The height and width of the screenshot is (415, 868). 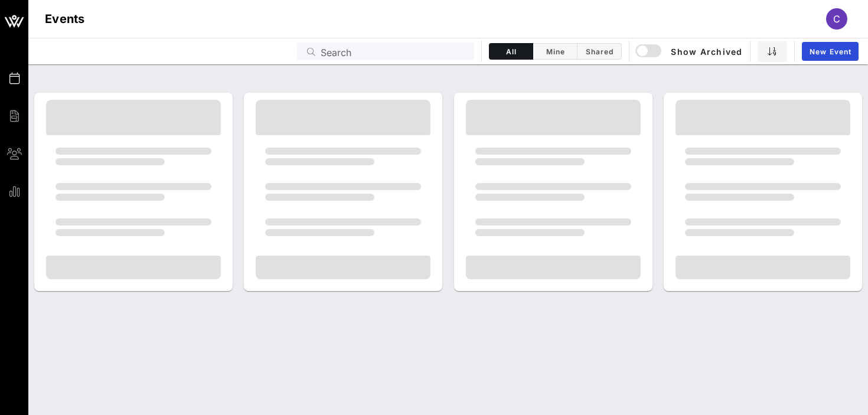 What do you see at coordinates (837, 19) in the screenshot?
I see `span: C` at bounding box center [837, 19].